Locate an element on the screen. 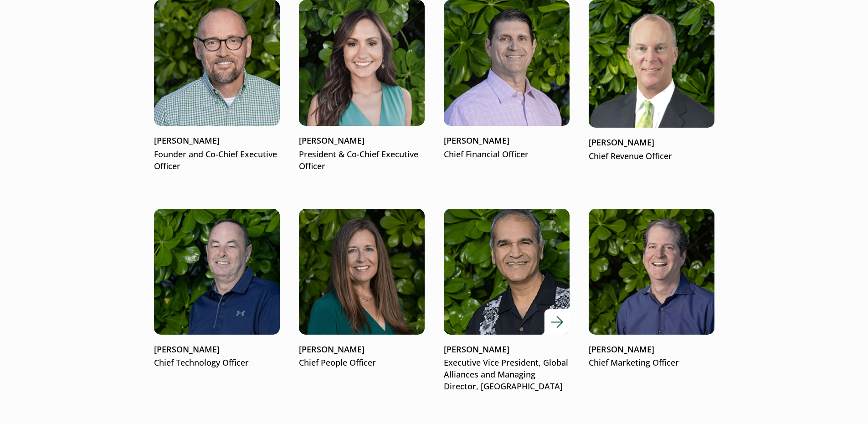 This screenshot has width=868, height=424. img: Kim Hiler is located at coordinates (362, 272).